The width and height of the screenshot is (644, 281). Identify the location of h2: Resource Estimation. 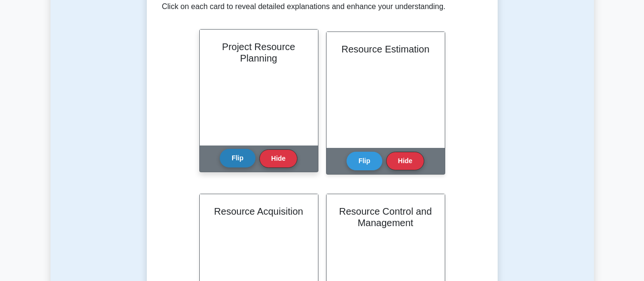
(385, 50).